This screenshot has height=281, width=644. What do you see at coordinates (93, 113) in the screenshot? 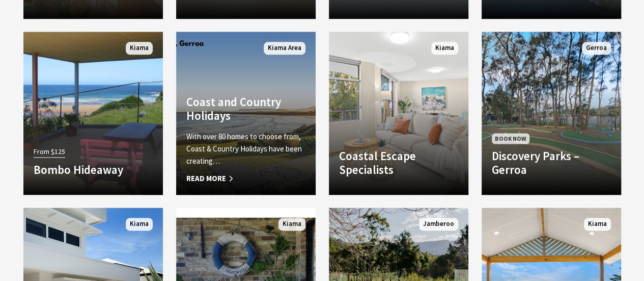
I see `a: From $125 Bombo Hideaway Kiama` at bounding box center [93, 113].